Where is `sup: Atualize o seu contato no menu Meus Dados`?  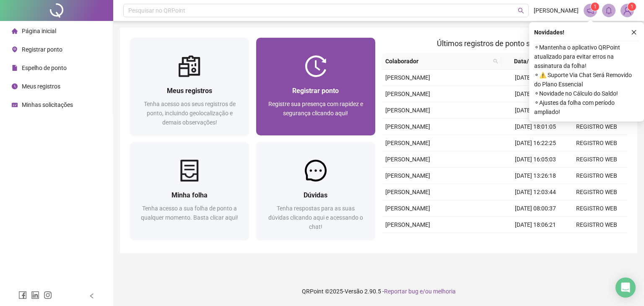
sup: Atualize o seu contato no menu Meus Dados is located at coordinates (631, 7).